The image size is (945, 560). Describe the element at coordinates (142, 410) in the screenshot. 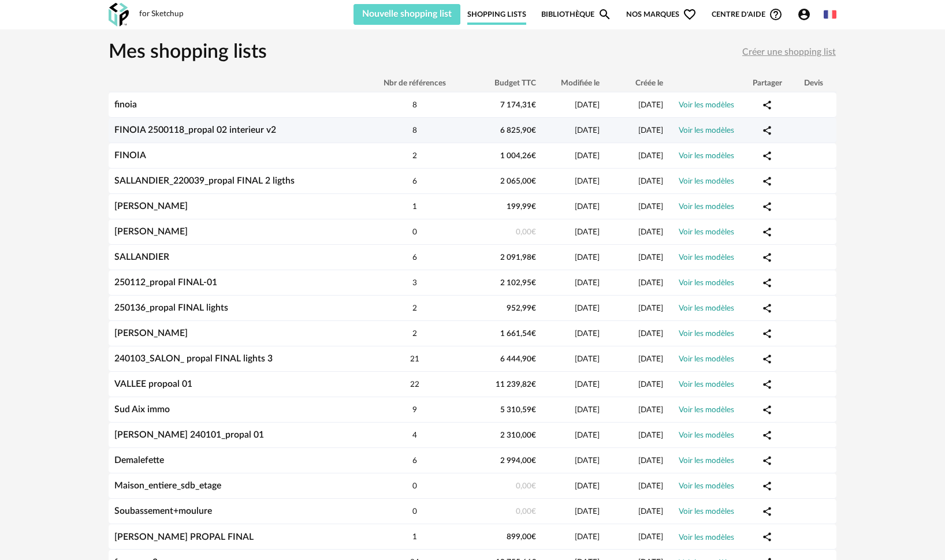

I see `a: Sud Aix immo` at that location.